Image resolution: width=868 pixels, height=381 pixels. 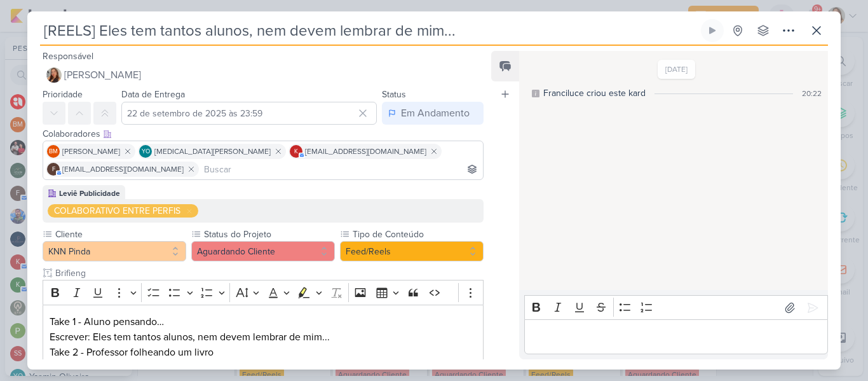 What do you see at coordinates (269, 234) in the screenshot?
I see `label: Status do Projeto` at bounding box center [269, 234].